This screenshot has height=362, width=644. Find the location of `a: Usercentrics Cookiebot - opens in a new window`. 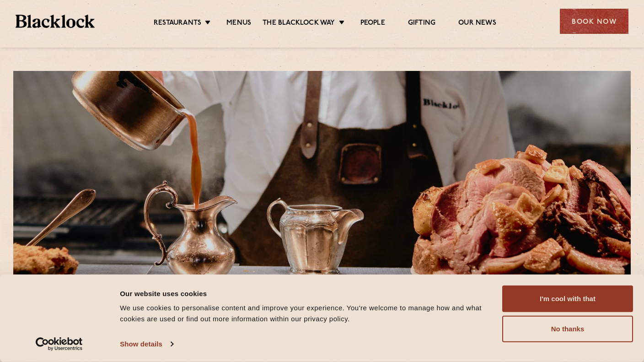

a: Usercentrics Cookiebot - opens in a new window is located at coordinates (59, 344).